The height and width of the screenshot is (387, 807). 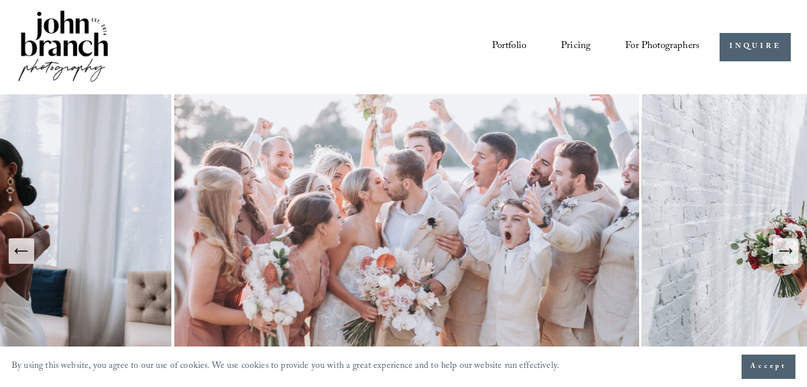 I want to click on a: Portfolio, so click(x=509, y=47).